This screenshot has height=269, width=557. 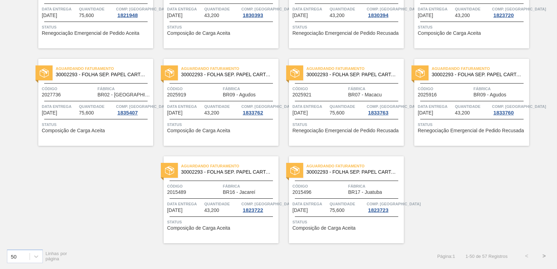 What do you see at coordinates (253, 210) in the screenshot?
I see `div: 1823722` at bounding box center [253, 210].